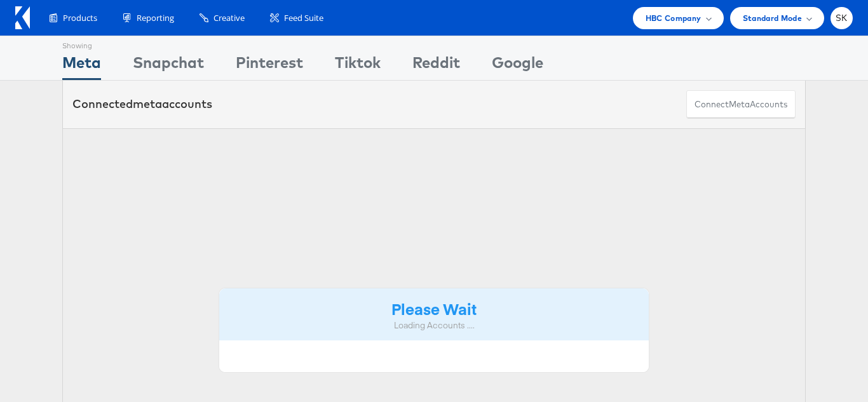 Image resolution: width=868 pixels, height=402 pixels. What do you see at coordinates (82, 44) in the screenshot?
I see `div: Showing` at bounding box center [82, 44].